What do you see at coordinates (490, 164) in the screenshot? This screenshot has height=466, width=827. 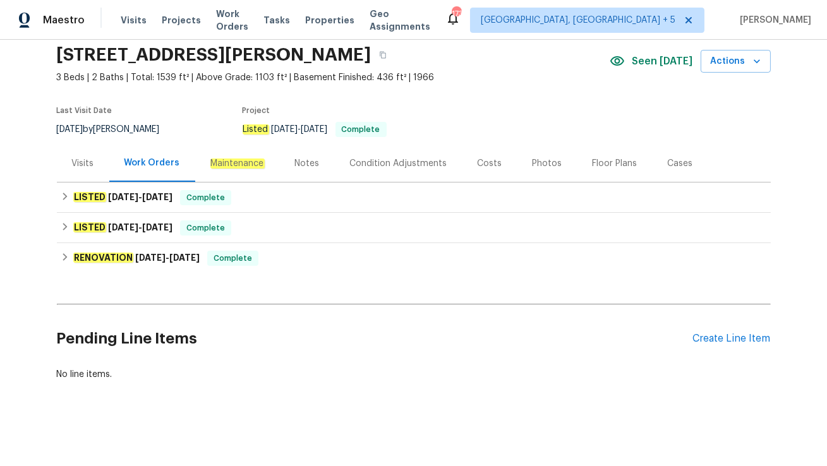 I see `div: Costs` at bounding box center [490, 164].